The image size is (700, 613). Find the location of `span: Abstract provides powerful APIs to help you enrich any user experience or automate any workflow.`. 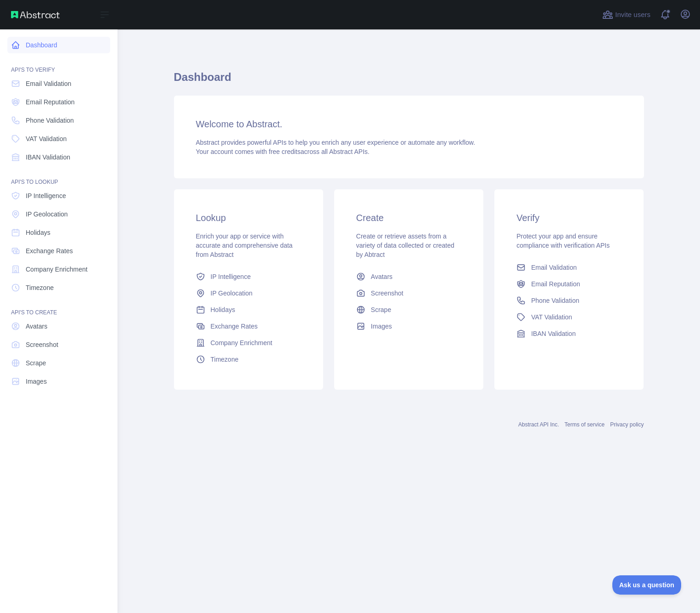

span: Abstract provides powerful APIs to help you enrich any user experience or automate any workflow. is located at coordinates (336, 143).